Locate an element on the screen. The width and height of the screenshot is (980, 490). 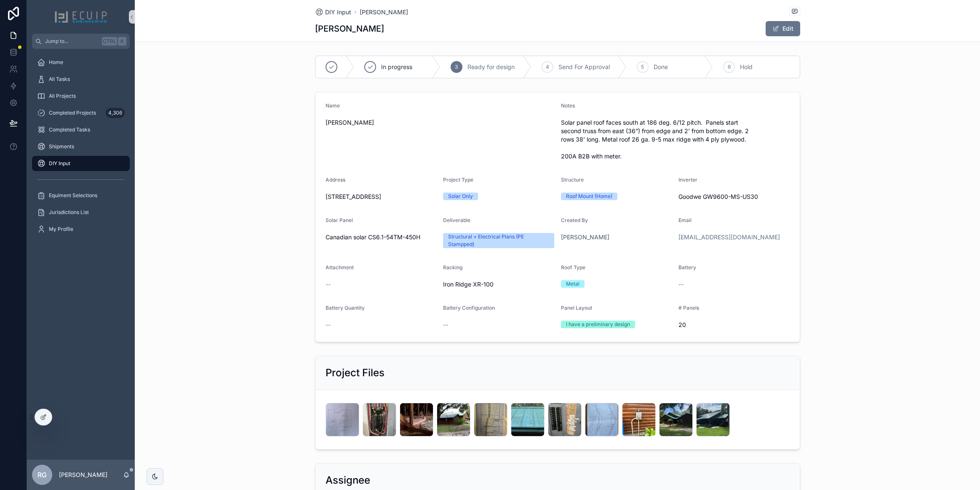
span: Battery Quantity is located at coordinates (345, 308).